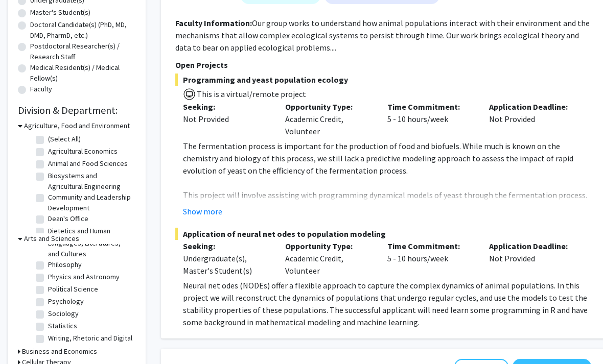  Describe the element at coordinates (51, 238) in the screenshot. I see `h3: Arts and Sciences` at that location.